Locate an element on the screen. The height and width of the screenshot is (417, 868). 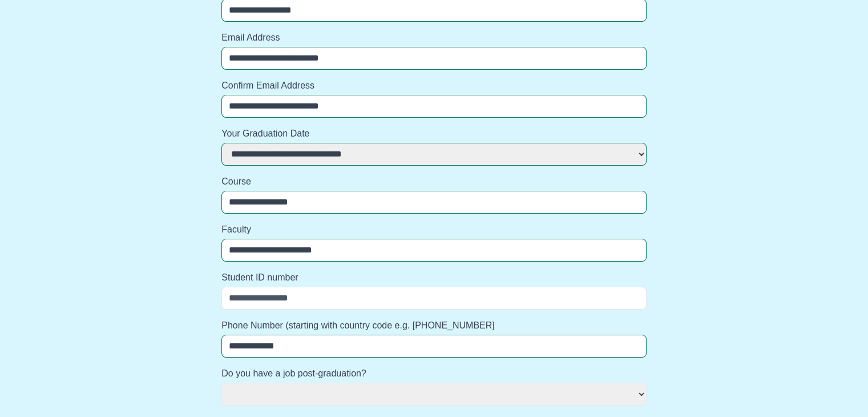
label: Email Address is located at coordinates (434, 37).